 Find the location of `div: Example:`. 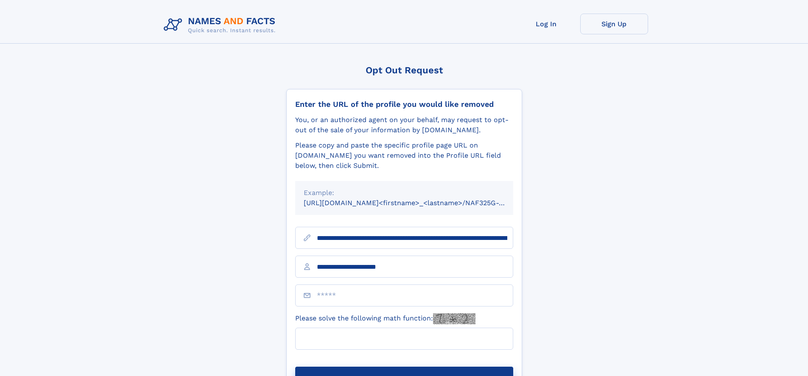

div: Example: is located at coordinates (404, 193).